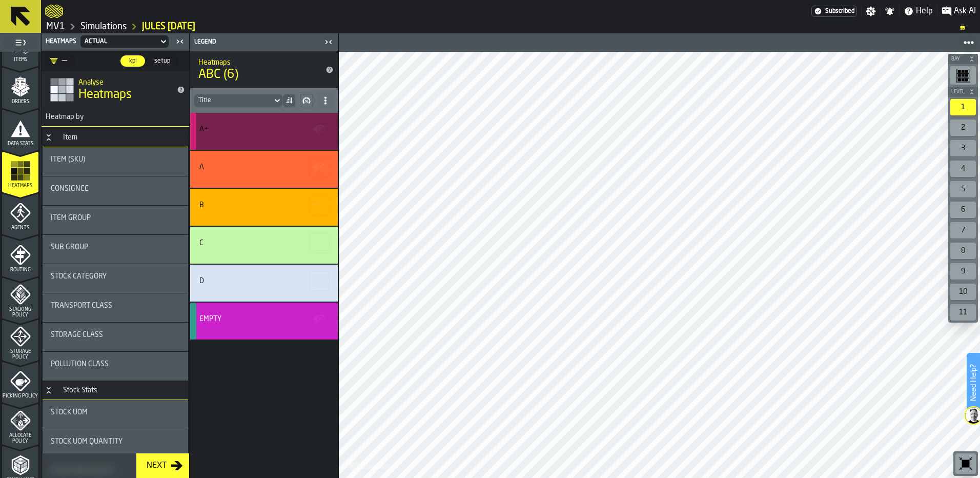 This screenshot has height=478, width=980. Describe the element at coordinates (256, 75) in the screenshot. I see `span: ABC (6)` at that location.